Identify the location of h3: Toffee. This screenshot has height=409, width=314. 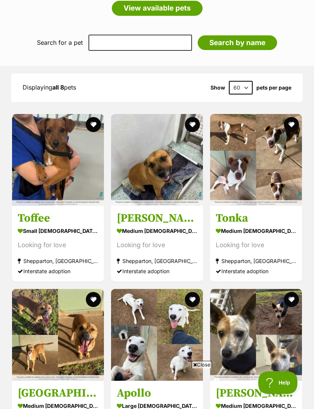
(58, 218).